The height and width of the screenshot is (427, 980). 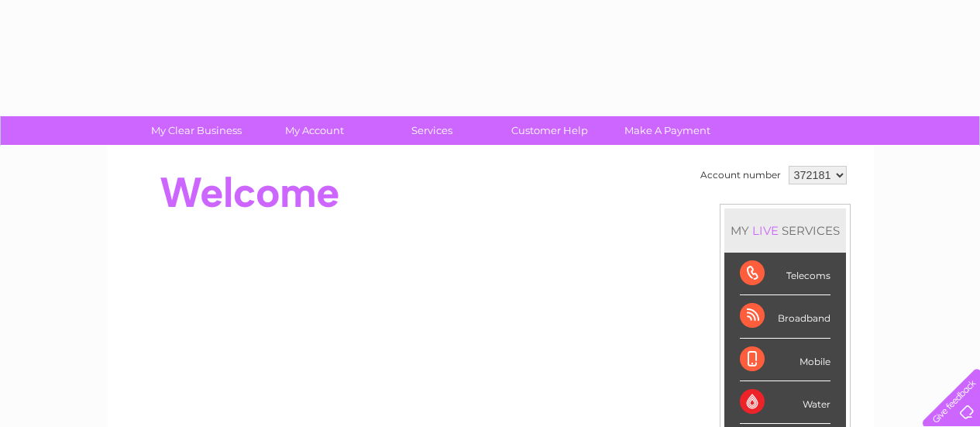 What do you see at coordinates (549, 130) in the screenshot?
I see `a: Customer Help` at bounding box center [549, 130].